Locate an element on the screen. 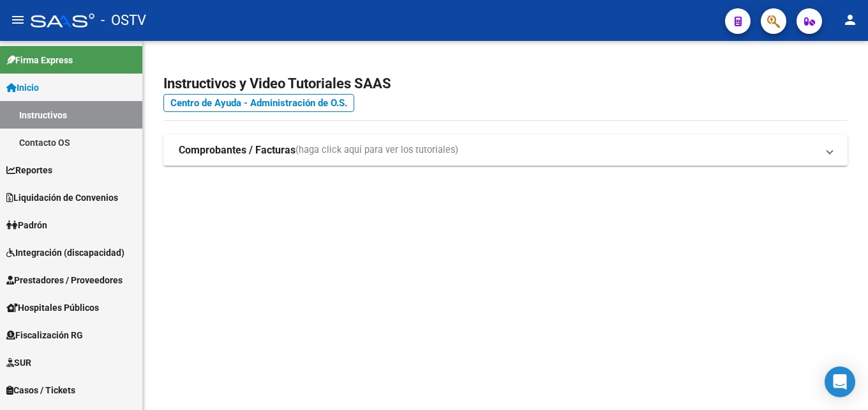  strong: Comprobantes / Facturas is located at coordinates (237, 150).